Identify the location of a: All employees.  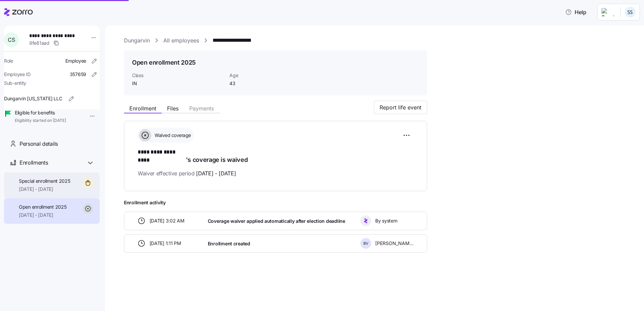
(181, 41).